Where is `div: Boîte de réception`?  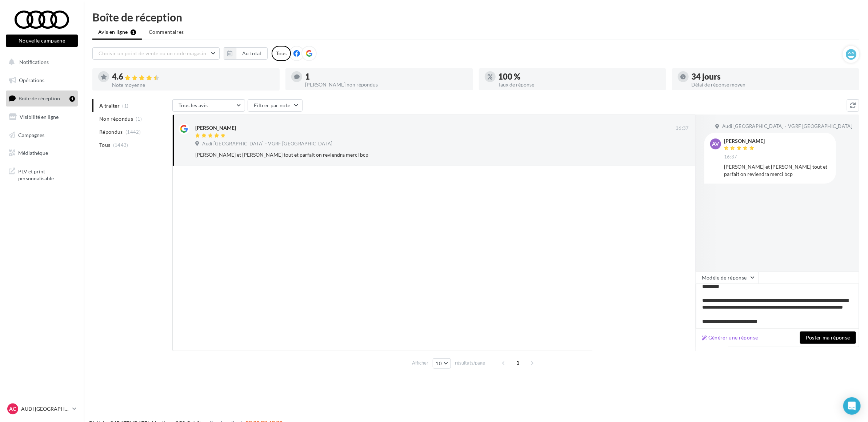 div: Boîte de réception is located at coordinates (475, 17).